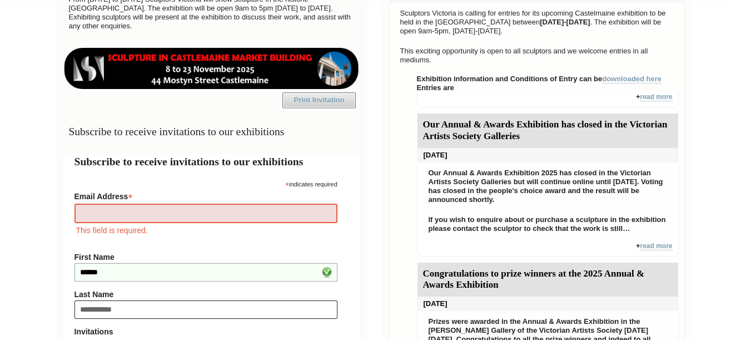 This screenshot has width=731, height=340. Describe the element at coordinates (547, 186) in the screenshot. I see `p: Our Annual & Awards Exhibition 2025 has closed in the Victorian Artists Society Galleries but wil...` at that location.